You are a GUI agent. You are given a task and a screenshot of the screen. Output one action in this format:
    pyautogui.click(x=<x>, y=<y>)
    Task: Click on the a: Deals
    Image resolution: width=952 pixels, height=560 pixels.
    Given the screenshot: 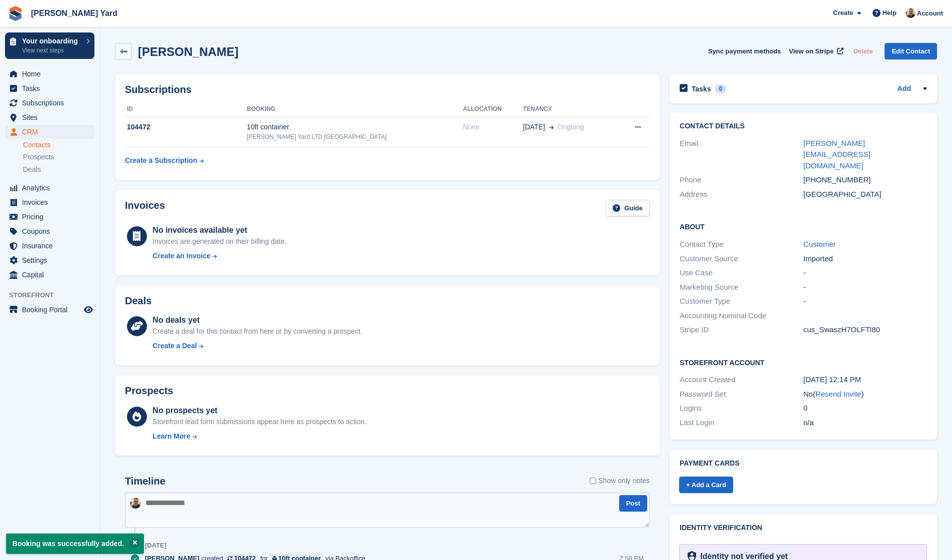 What is the action you would take?
    pyautogui.click(x=59, y=169)
    